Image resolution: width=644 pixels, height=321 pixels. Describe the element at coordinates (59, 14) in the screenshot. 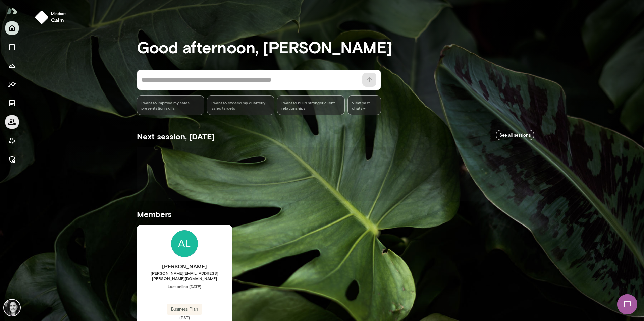

I see `span: Mindset` at that location.